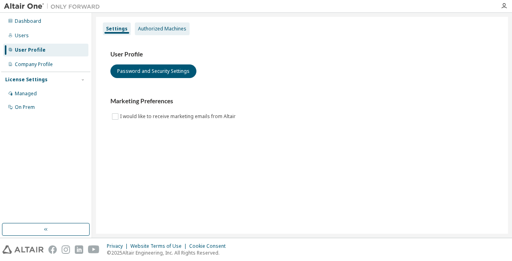 Image resolution: width=512 pixels, height=261 pixels. What do you see at coordinates (30, 50) in the screenshot?
I see `div: User Profile` at bounding box center [30, 50].